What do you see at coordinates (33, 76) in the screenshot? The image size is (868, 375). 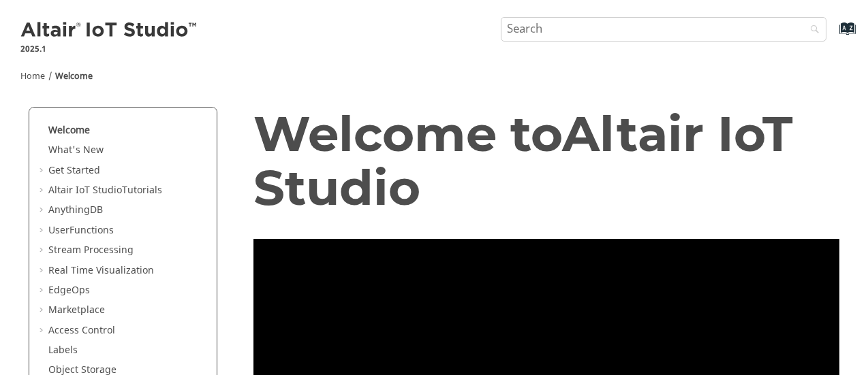 I see `a: Home` at bounding box center [33, 76].